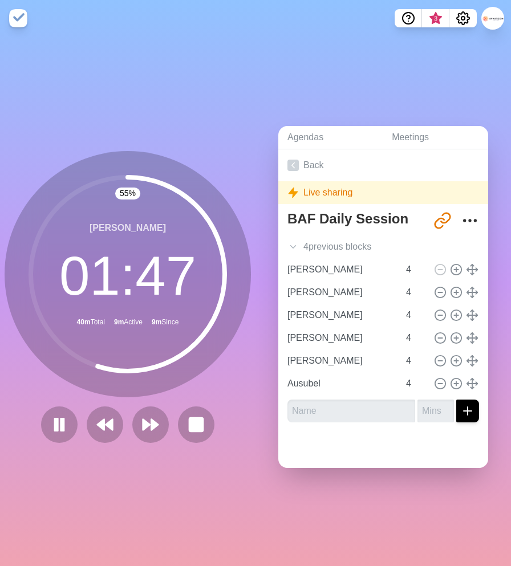 The image size is (511, 566). I want to click on a: Meetings, so click(435, 137).